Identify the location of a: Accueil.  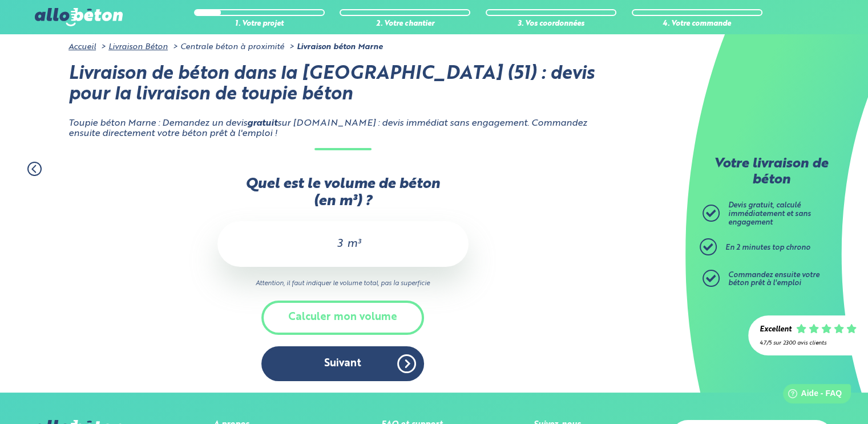
(82, 47).